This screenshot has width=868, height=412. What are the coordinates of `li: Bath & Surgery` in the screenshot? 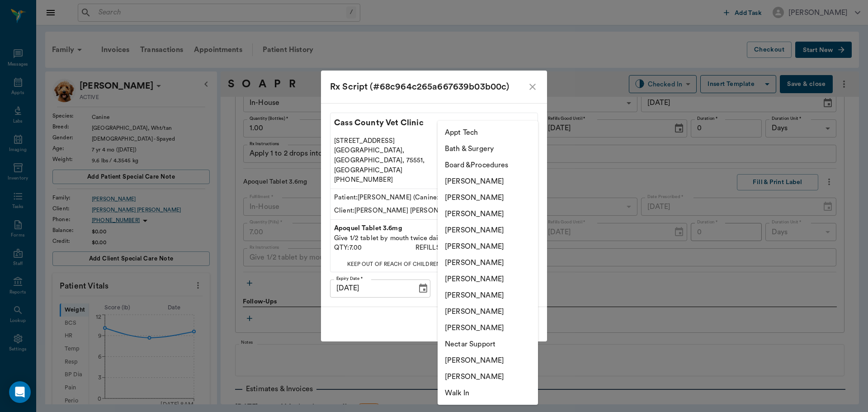 It's located at (488, 149).